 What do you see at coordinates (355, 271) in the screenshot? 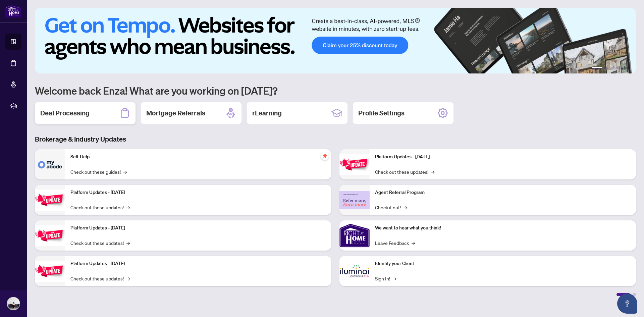
I see `img: Identify your Client` at bounding box center [355, 271].